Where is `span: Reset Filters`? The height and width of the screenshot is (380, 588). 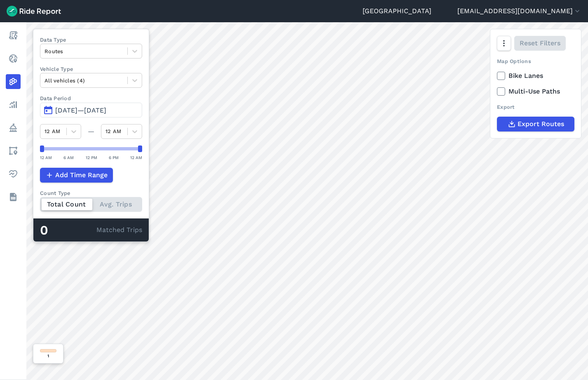 span: Reset Filters is located at coordinates (540, 44).